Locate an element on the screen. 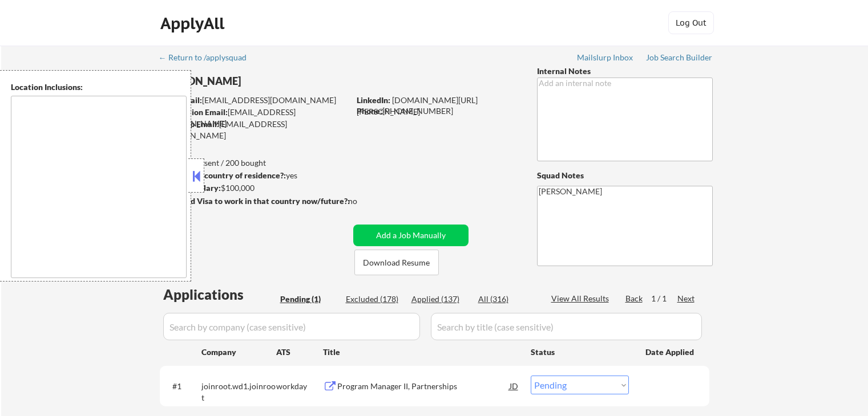  div: ATS is located at coordinates (300, 352).